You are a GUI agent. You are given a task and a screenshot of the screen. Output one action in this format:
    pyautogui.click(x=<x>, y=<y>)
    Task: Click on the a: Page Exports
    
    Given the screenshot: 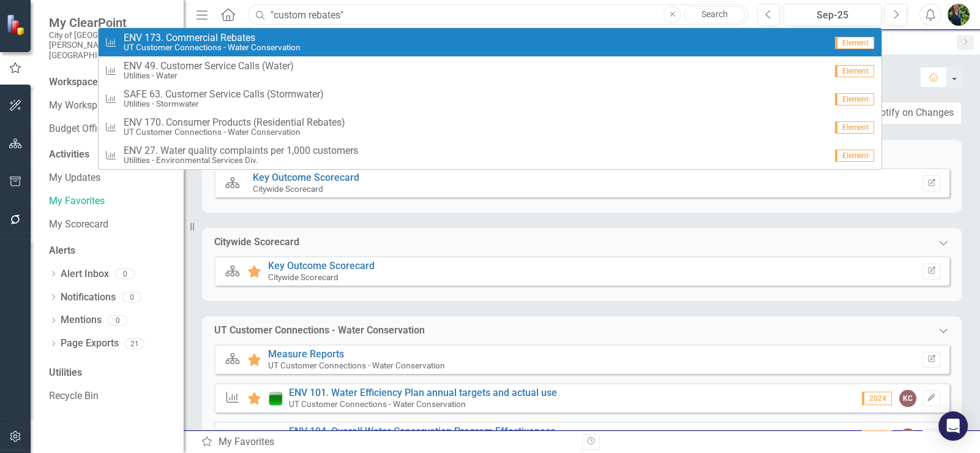 What is the action you would take?
    pyautogui.click(x=89, y=343)
    